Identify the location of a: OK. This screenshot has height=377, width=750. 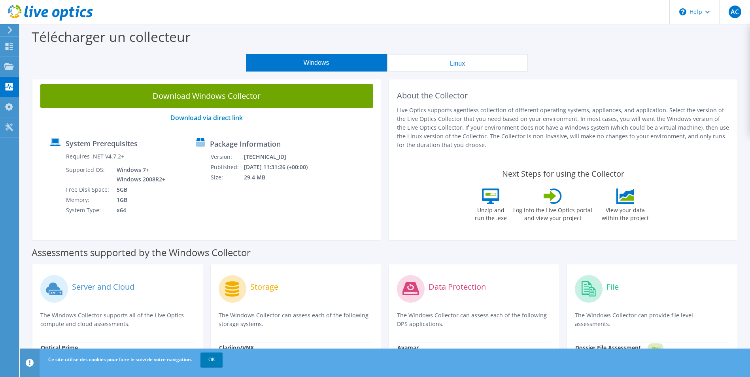
(212, 360).